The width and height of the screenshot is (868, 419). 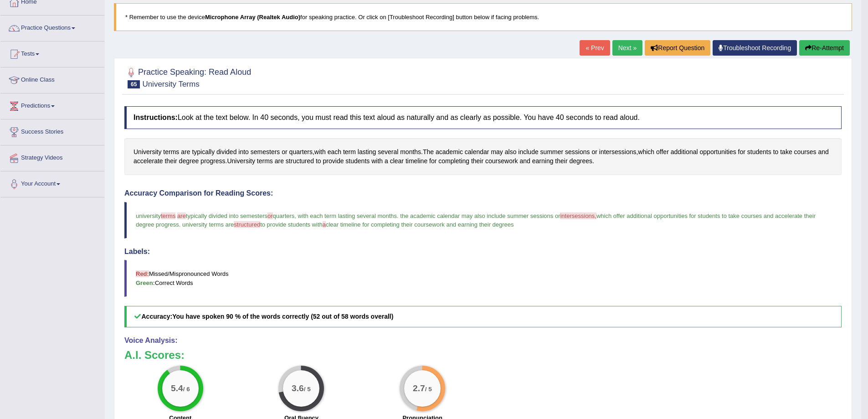 What do you see at coordinates (145, 283) in the screenshot?
I see `b: Green:` at bounding box center [145, 283].